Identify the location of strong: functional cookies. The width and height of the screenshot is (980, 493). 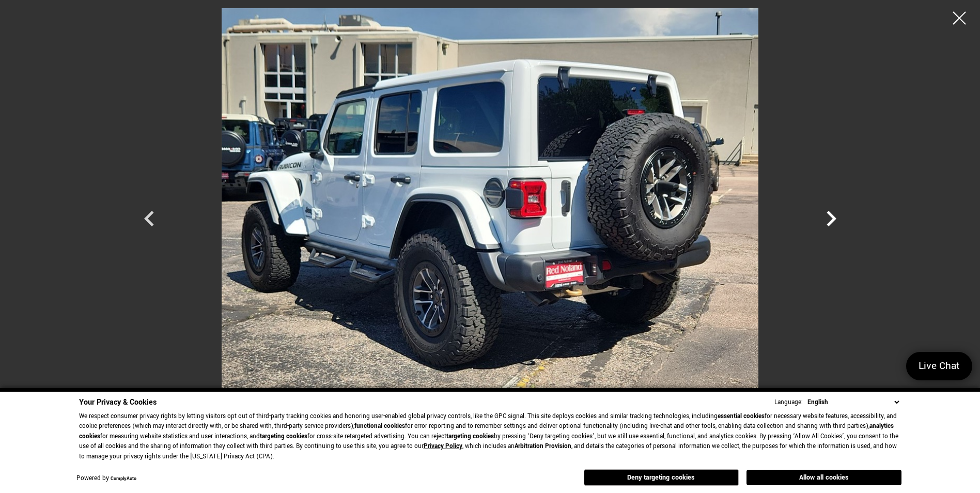
(380, 426).